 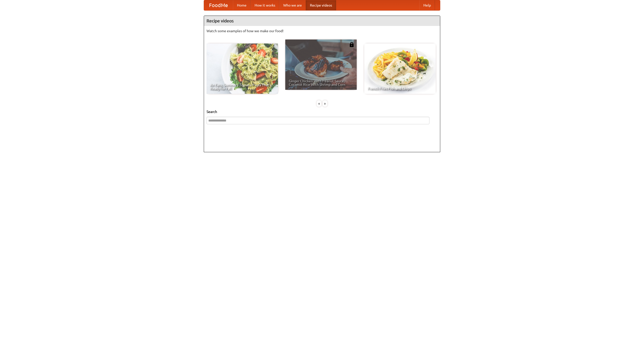 What do you see at coordinates (352, 44) in the screenshot?
I see `img: 483408.png` at bounding box center [352, 44].